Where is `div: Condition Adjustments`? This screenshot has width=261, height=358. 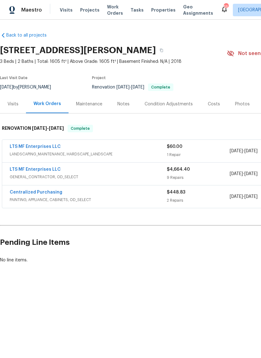 div: Condition Adjustments is located at coordinates (168, 104).